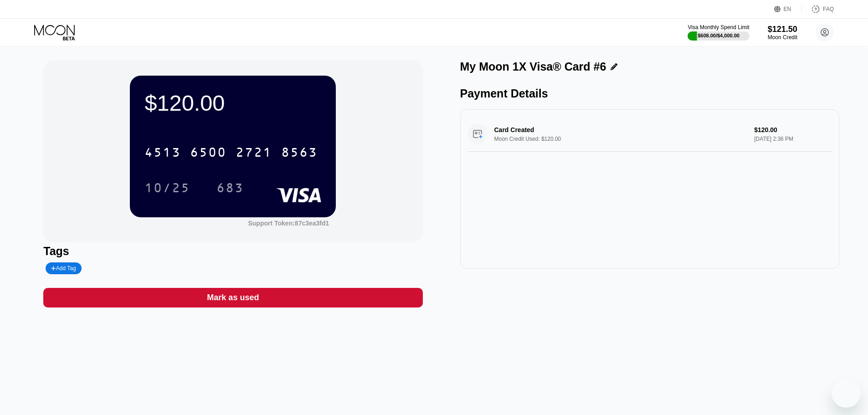 Image resolution: width=868 pixels, height=415 pixels. Describe the element at coordinates (289, 223) in the screenshot. I see `div: Support Token:87c3ea3fd1` at that location.